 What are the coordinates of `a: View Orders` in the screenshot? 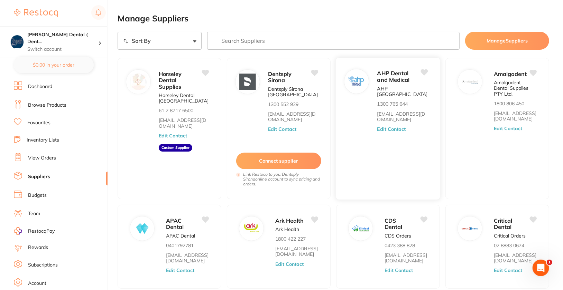 It's located at (42, 158).